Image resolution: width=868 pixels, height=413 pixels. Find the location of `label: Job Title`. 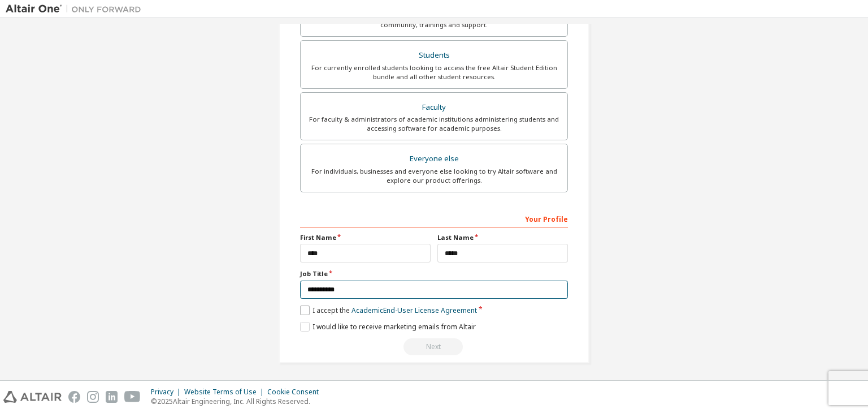

label: Job Title is located at coordinates (434, 274).